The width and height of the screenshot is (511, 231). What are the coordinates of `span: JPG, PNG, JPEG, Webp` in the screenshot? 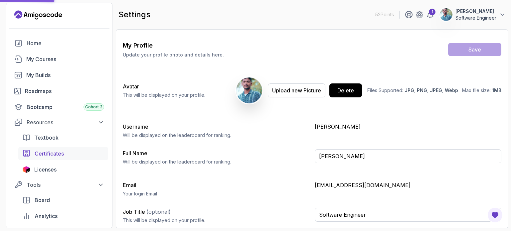 It's located at (431, 90).